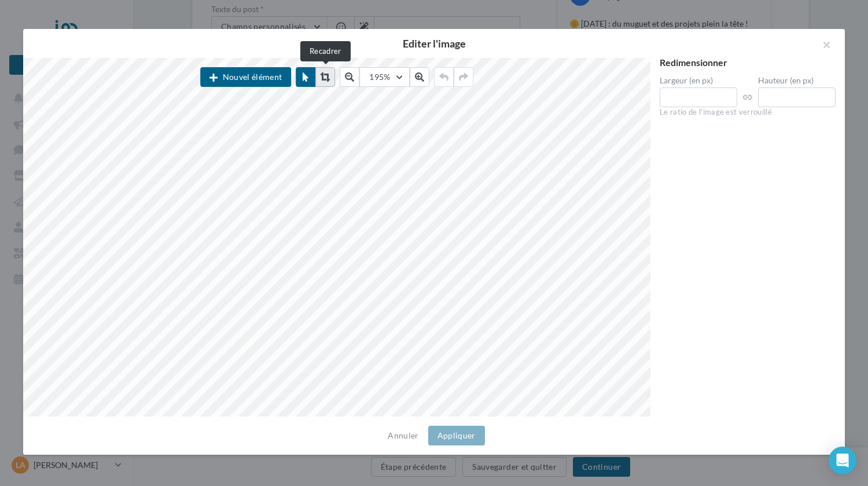  Describe the element at coordinates (245, 77) in the screenshot. I see `button: Nouvel élément` at that location.